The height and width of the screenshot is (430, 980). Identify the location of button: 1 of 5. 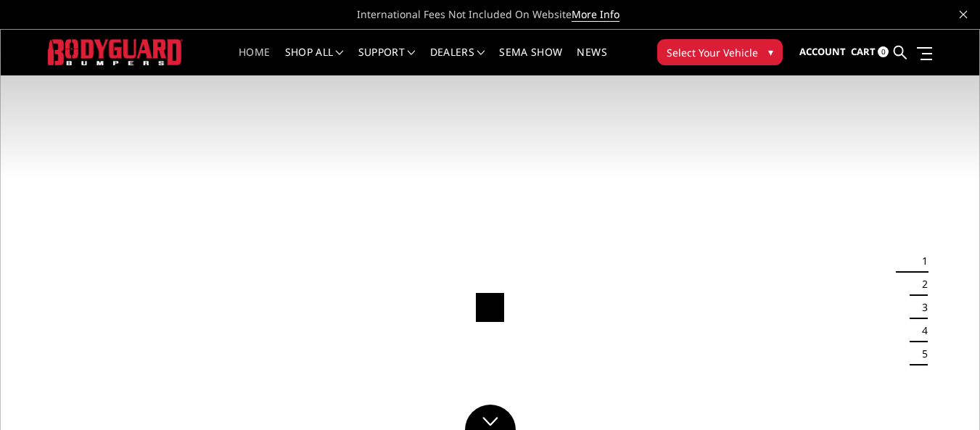
(920, 262).